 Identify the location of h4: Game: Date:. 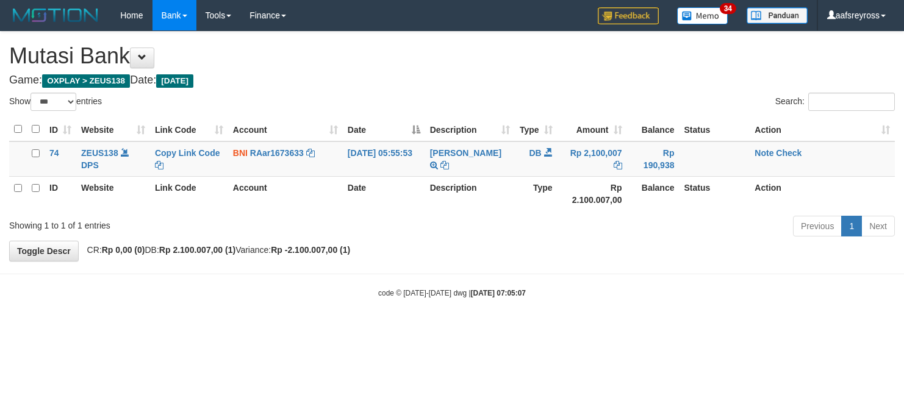
(452, 80).